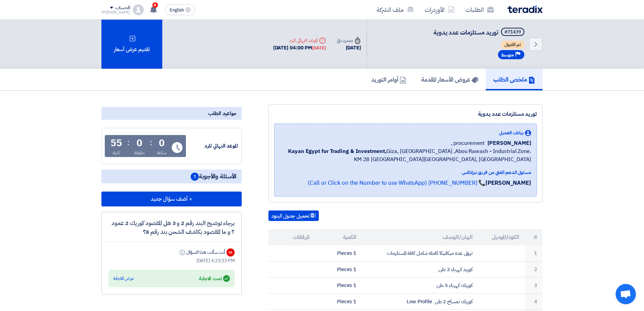 This screenshot has height=311, width=644. What do you see at coordinates (439, 10) in the screenshot?
I see `a: الأوردرات` at bounding box center [439, 10].